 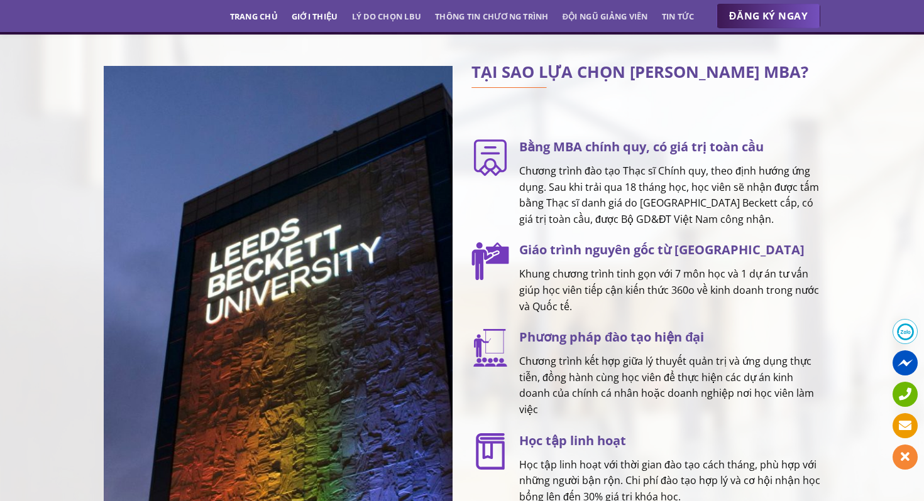 What do you see at coordinates (491, 16) in the screenshot?
I see `a: Thông tin chương trình` at bounding box center [491, 16].